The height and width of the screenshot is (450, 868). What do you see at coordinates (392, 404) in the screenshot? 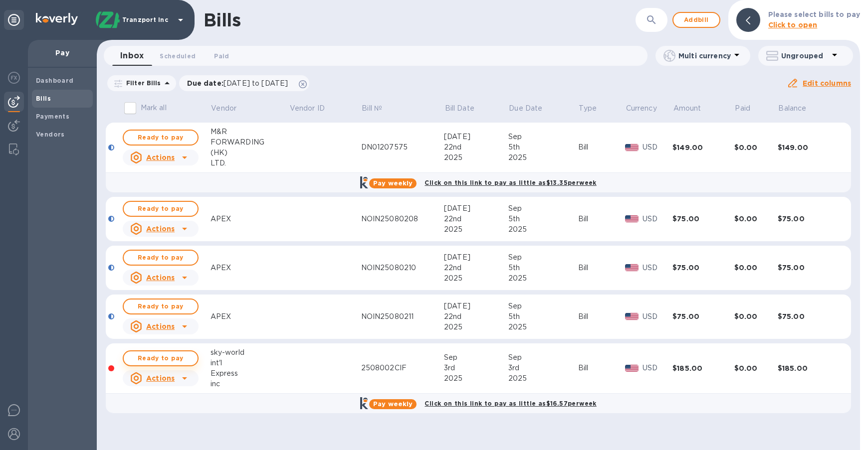
I see `b: Pay weekly` at bounding box center [392, 404].